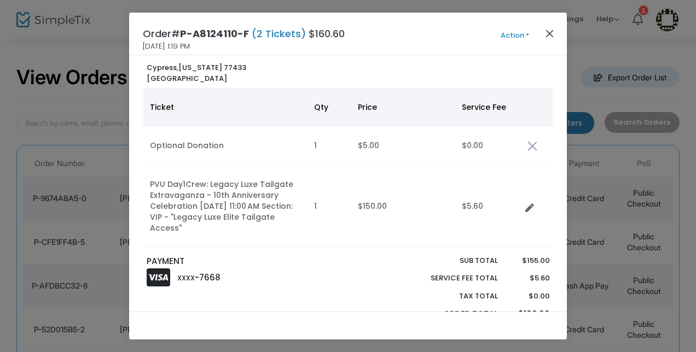 The width and height of the screenshot is (696, 352). Describe the element at coordinates (403, 146) in the screenshot. I see `td: $5.00` at that location.